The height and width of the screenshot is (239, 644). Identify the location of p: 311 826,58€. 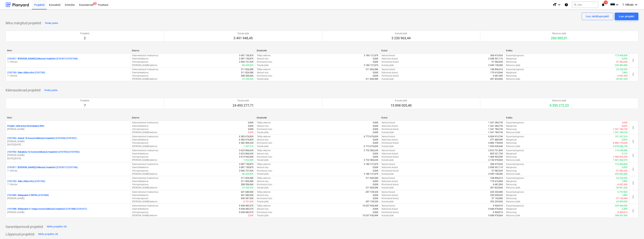
(247, 181).